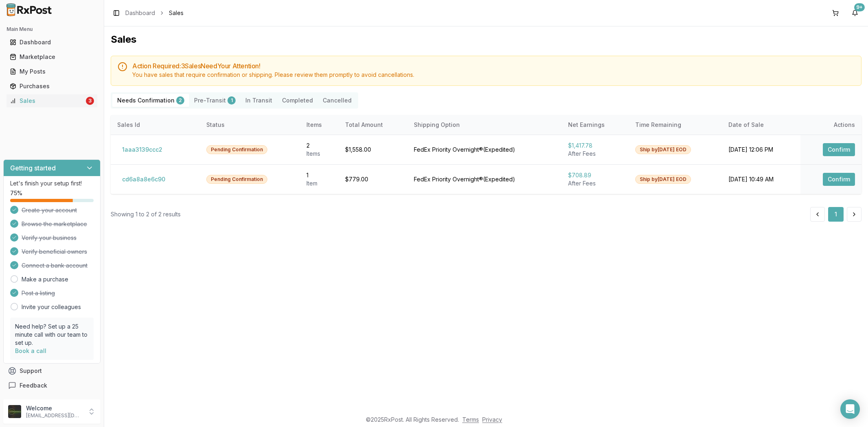 The width and height of the screenshot is (868, 427). What do you see at coordinates (855, 13) in the screenshot?
I see `button: 9+` at bounding box center [855, 13].